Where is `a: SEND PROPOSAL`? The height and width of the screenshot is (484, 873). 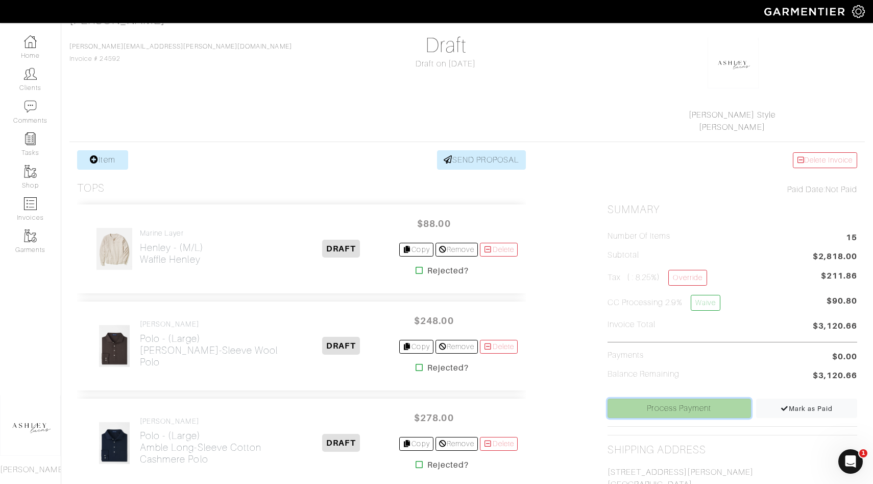 a: SEND PROPOSAL is located at coordinates (482, 160).